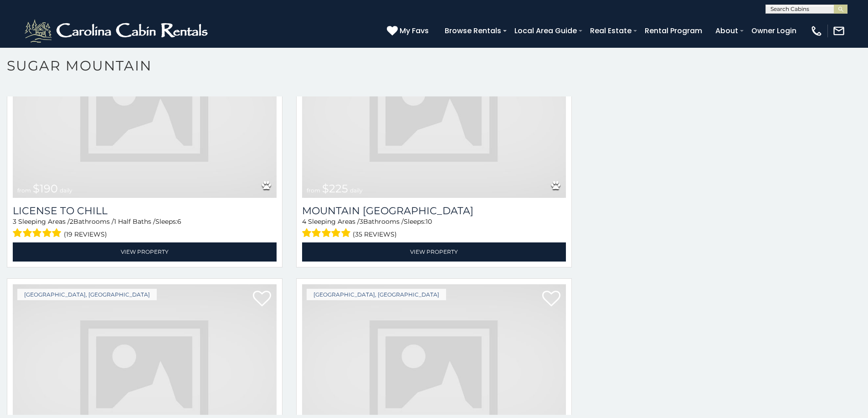  I want to click on img: White-1-2.png, so click(117, 31).